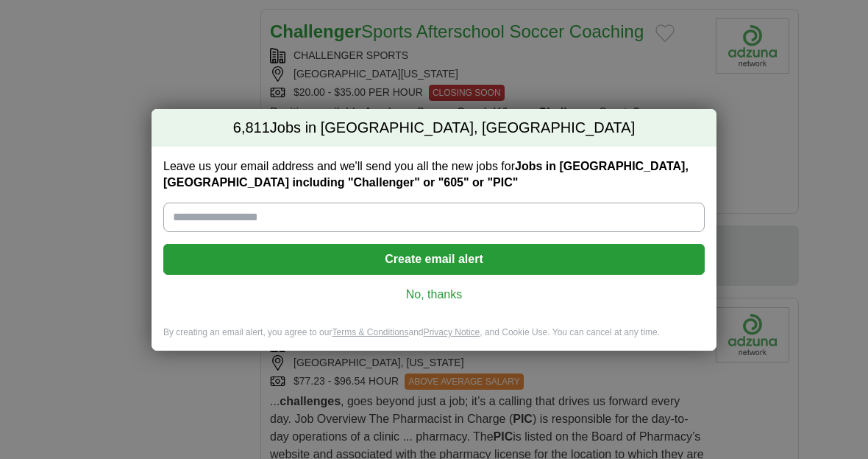 The width and height of the screenshot is (868, 459). Describe the element at coordinates (434, 337) in the screenshot. I see `div: By creating an email alert, you agree to our and , and Cookie Use. You can cancel at any time.` at that location.